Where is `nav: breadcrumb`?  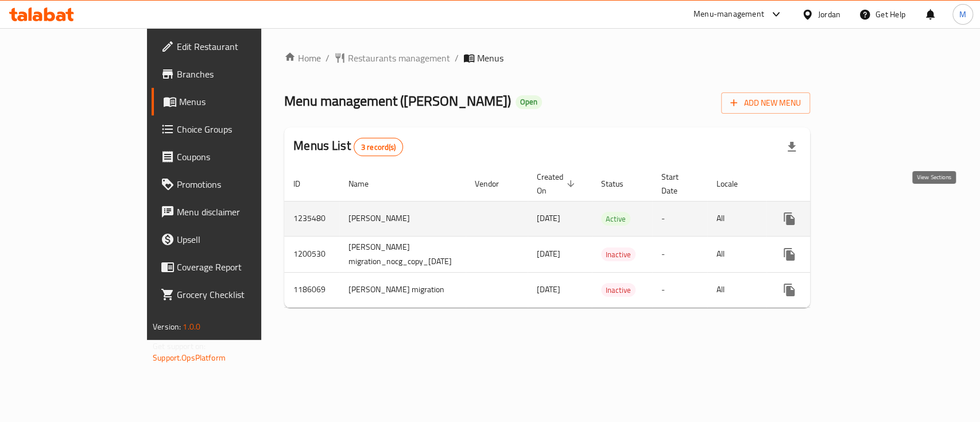
nav: breadcrumb is located at coordinates (548, 58).